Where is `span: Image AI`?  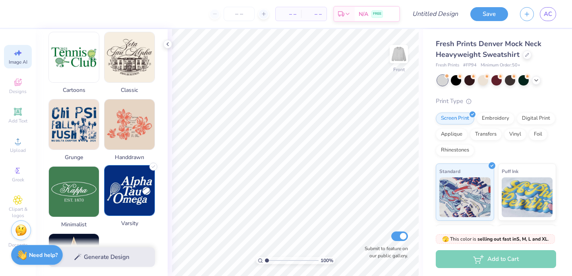 span: Image AI is located at coordinates (18, 62).